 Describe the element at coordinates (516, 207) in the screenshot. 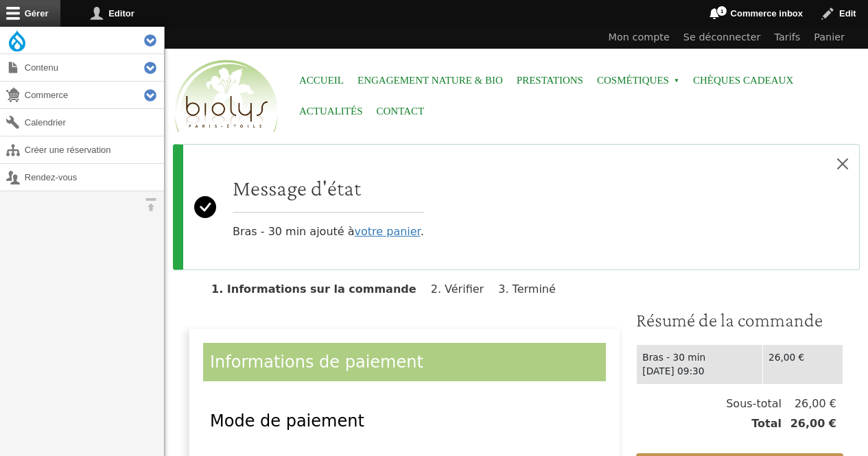

I see `div: Message d'état` at that location.